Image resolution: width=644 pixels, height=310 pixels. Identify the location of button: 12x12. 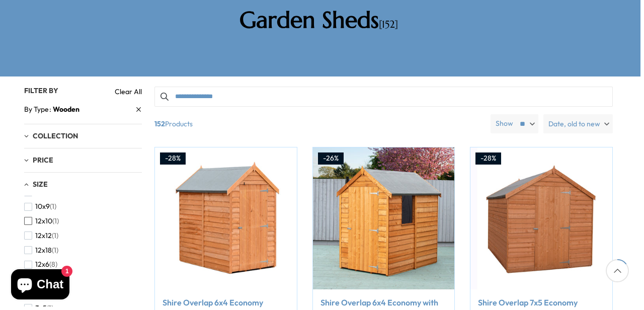
(41, 236).